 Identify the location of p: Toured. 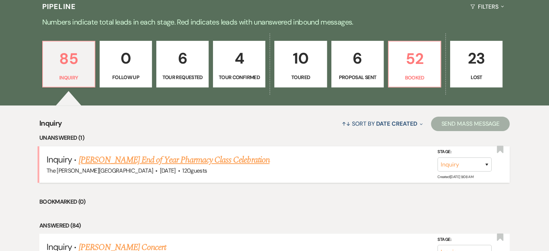
(300, 77).